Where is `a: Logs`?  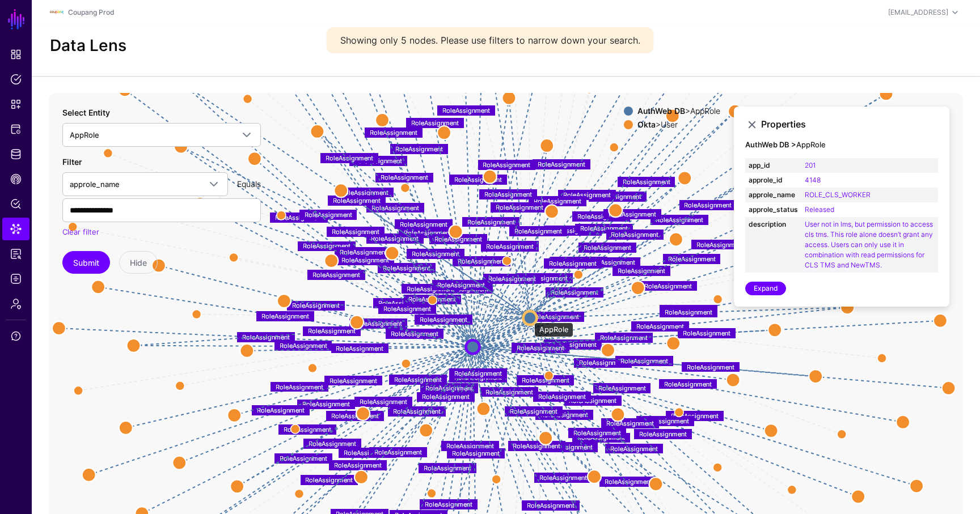 a: Logs is located at coordinates (16, 279).